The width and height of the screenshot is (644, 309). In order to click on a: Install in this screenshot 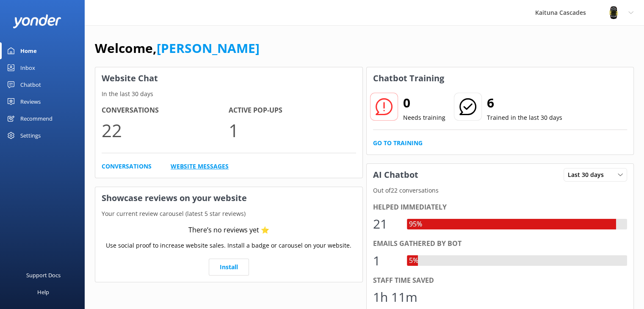, I will do `click(229, 267)`.